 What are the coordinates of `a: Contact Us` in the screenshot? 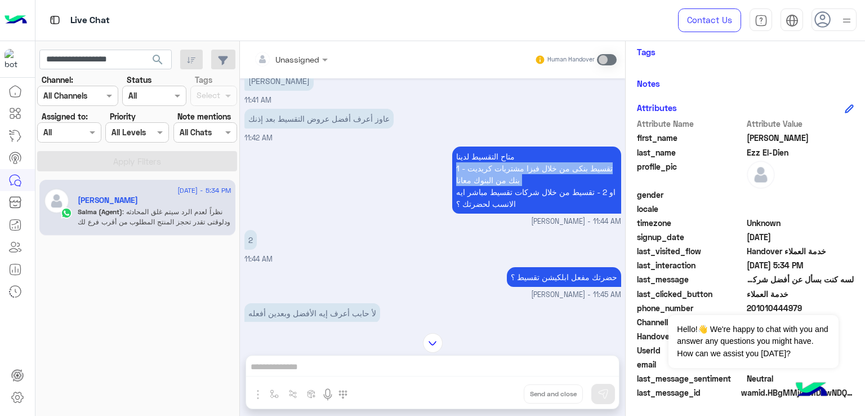 It's located at (709, 20).